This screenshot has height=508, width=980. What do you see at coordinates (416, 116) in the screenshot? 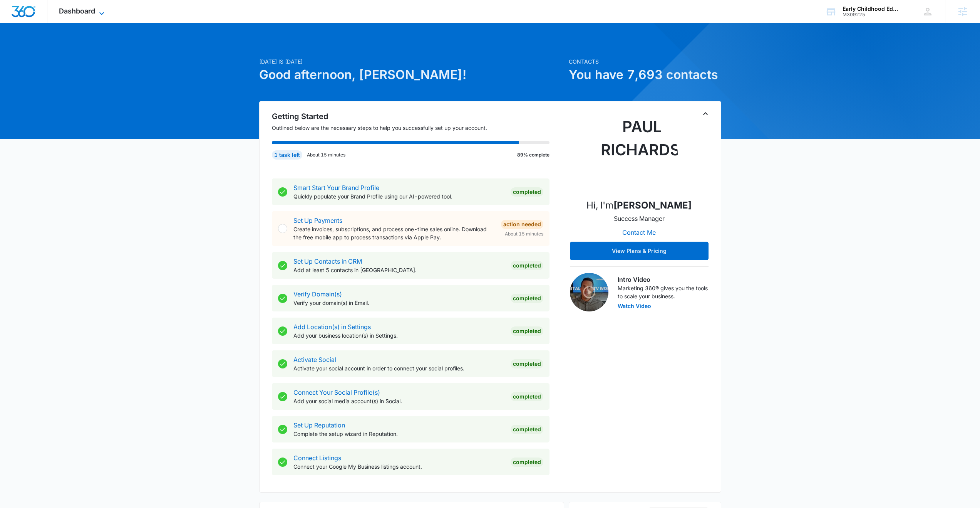
I see `h2: Getting Started` at bounding box center [416, 116].